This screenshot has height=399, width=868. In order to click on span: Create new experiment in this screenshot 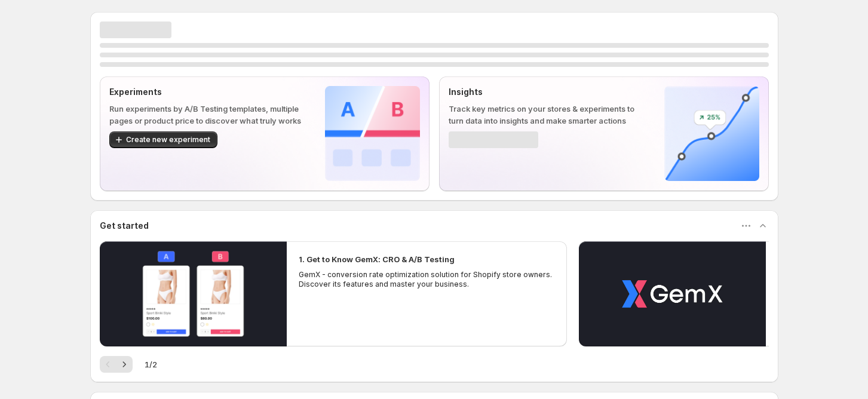, I will do `click(168, 140)`.